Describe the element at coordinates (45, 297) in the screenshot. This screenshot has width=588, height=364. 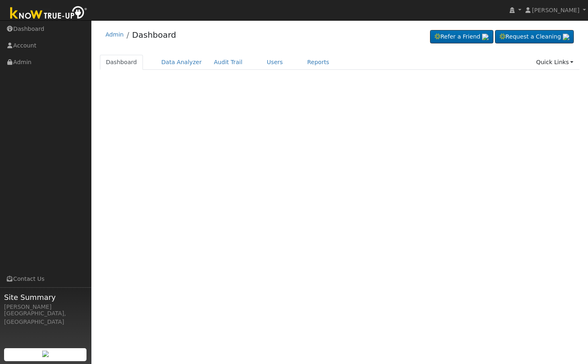
I see `span: Site Summary` at that location.